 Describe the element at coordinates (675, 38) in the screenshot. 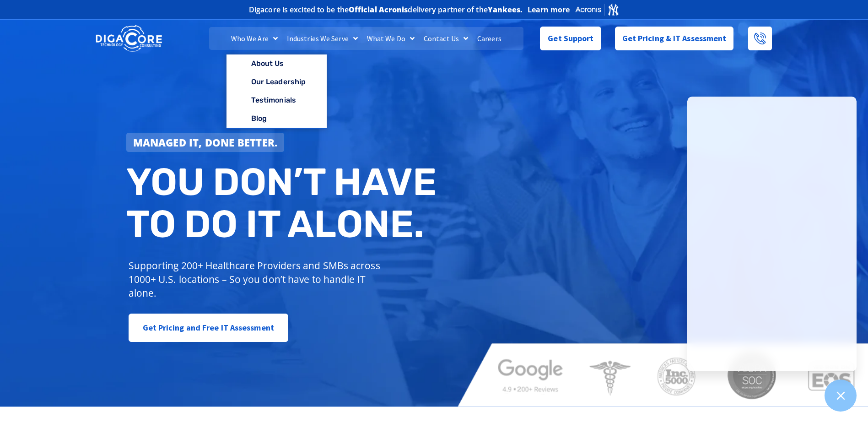

I see `span: Get Pricing & IT Assessment` at that location.